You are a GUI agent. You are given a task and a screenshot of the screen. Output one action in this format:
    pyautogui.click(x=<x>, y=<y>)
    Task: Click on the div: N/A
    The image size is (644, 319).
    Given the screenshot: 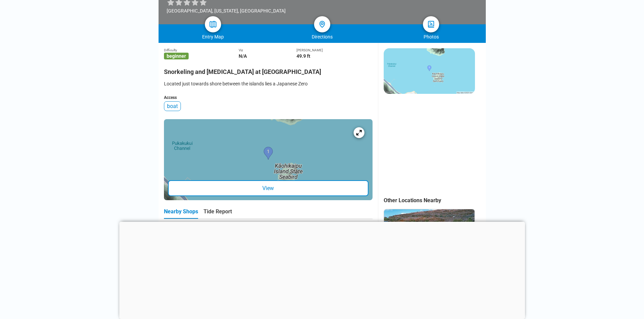 What is the action you would take?
    pyautogui.click(x=268, y=56)
    